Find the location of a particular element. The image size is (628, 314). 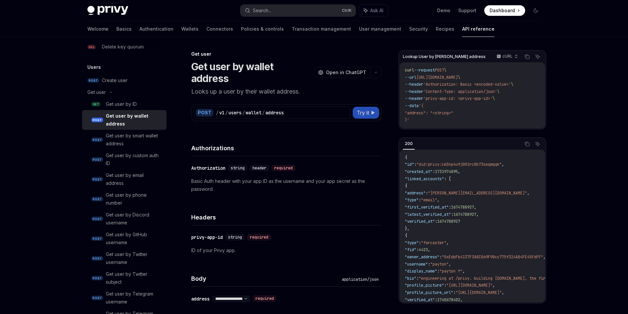

div: Get user by smart wallet address is located at coordinates (134, 140).